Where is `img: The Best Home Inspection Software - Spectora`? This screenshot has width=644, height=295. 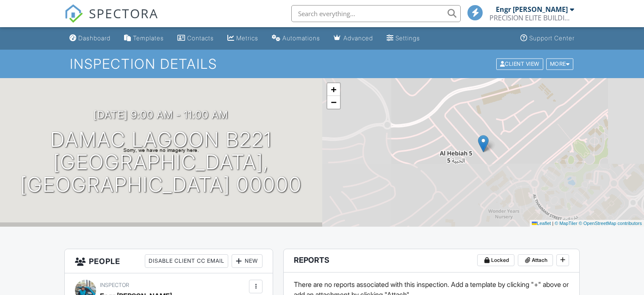
img: The Best Home Inspection Software - Spectora is located at coordinates (74, 14).